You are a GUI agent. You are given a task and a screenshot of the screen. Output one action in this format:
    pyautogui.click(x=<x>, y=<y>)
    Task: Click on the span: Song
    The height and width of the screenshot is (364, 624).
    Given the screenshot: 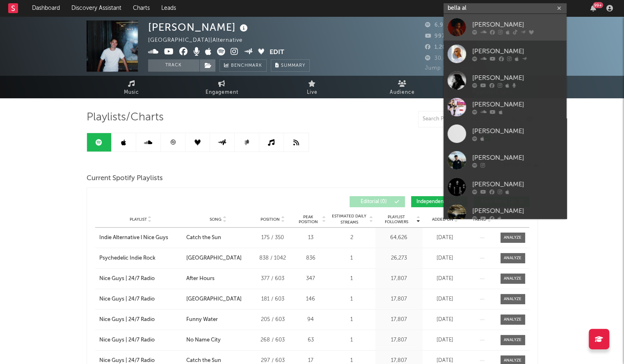 What is the action you would take?
    pyautogui.click(x=216, y=219)
    